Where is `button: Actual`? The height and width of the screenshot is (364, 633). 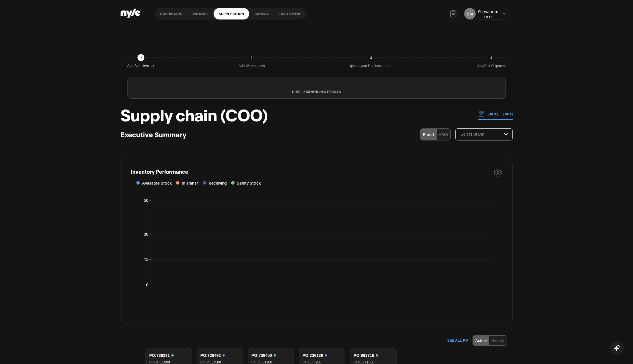 button: Actual is located at coordinates (481, 341).